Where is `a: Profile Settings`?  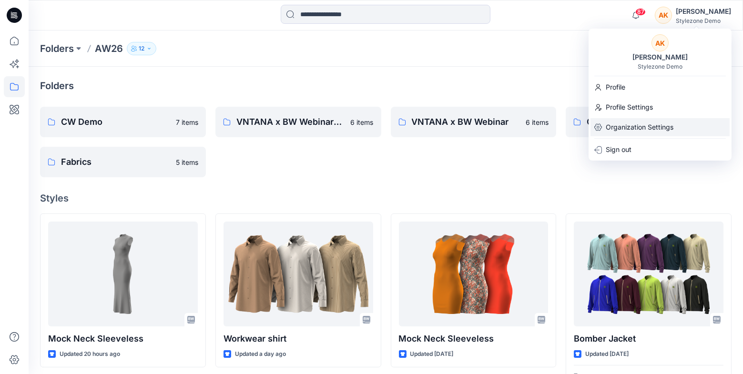 a: Profile Settings is located at coordinates (660, 107).